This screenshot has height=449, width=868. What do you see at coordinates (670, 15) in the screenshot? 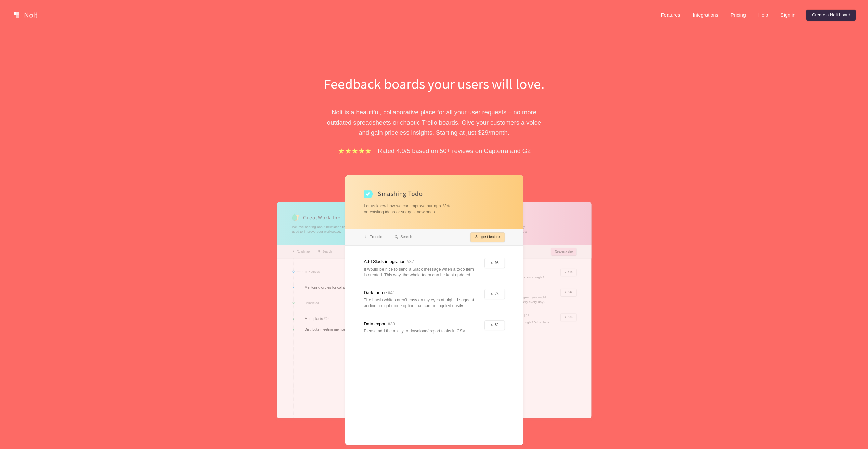
I see `a: Features` at bounding box center [670, 15].